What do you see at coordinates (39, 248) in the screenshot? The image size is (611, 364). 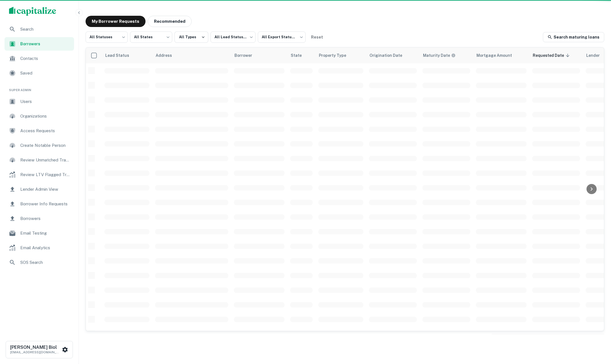 I see `div: Email Analytics` at bounding box center [39, 248].